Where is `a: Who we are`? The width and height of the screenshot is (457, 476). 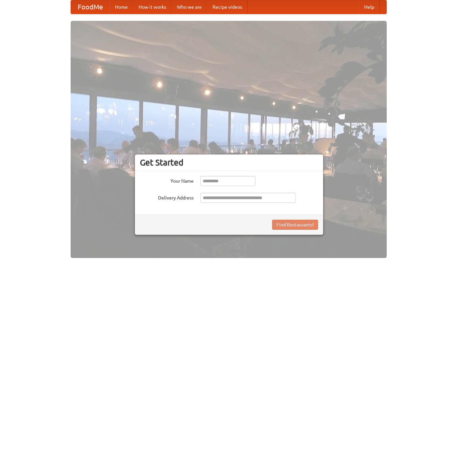 a: Who we are is located at coordinates (189, 7).